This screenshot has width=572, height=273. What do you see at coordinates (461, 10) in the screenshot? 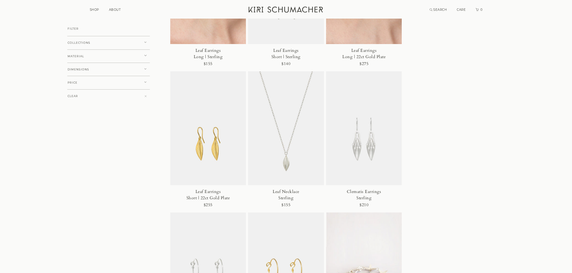
I see `span: CARE` at bounding box center [461, 10].